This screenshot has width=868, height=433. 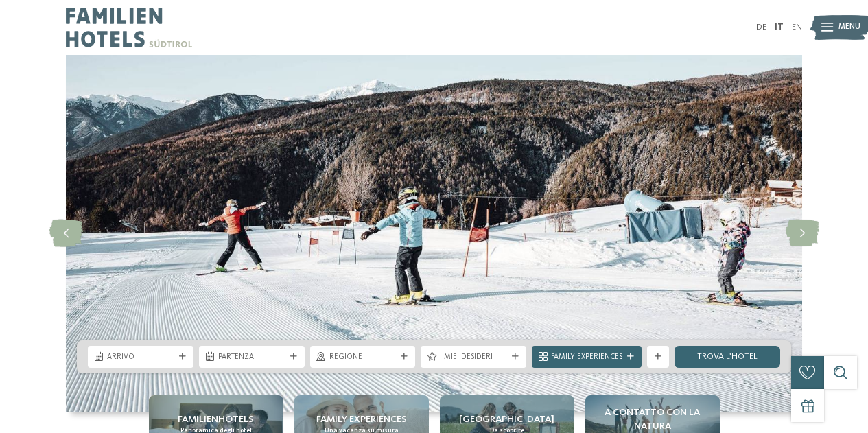 What do you see at coordinates (252, 358) in the screenshot?
I see `span: Partenza` at bounding box center [252, 358].